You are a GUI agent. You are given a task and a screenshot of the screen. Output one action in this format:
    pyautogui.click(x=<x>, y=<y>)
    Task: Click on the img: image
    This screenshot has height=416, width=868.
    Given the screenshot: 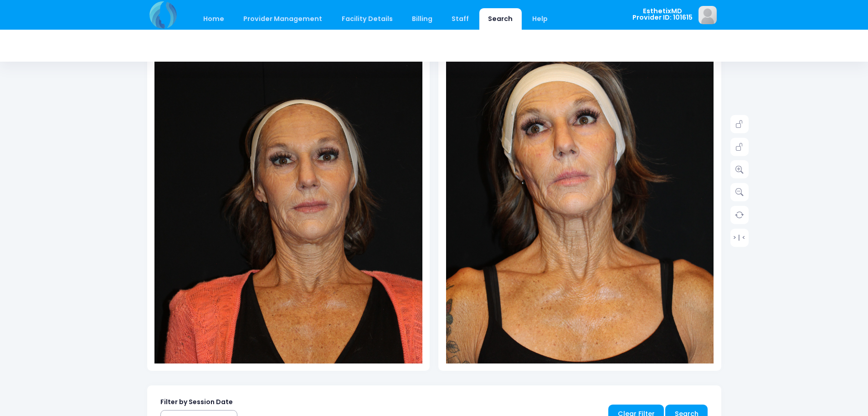 What is the action you would take?
    pyautogui.click(x=708, y=15)
    